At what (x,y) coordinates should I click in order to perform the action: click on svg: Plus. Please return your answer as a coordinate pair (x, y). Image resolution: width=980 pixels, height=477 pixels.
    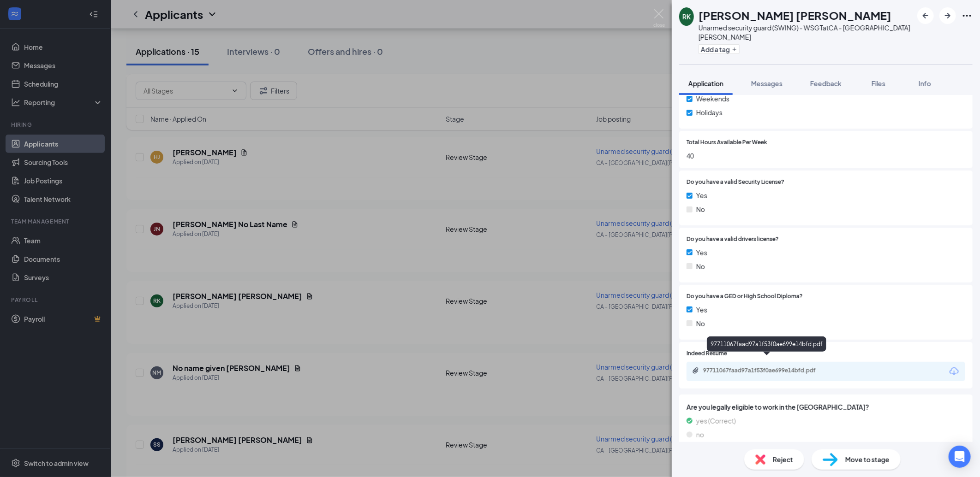
    Looking at the image, I should click on (735, 50).